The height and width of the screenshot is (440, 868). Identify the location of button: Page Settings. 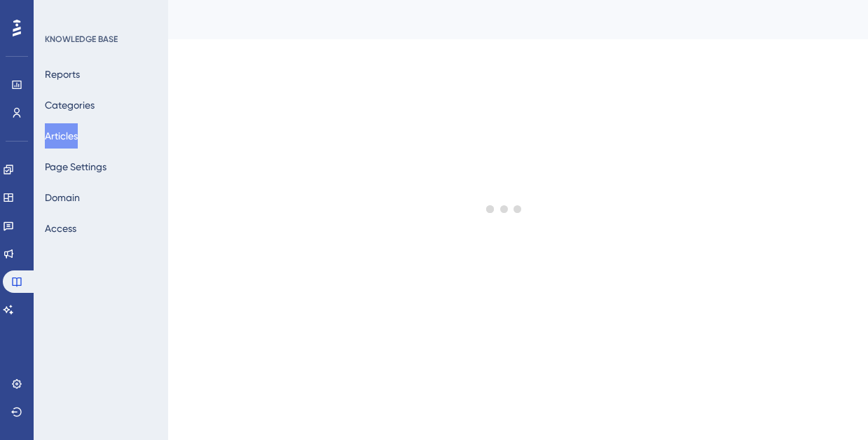
(76, 166).